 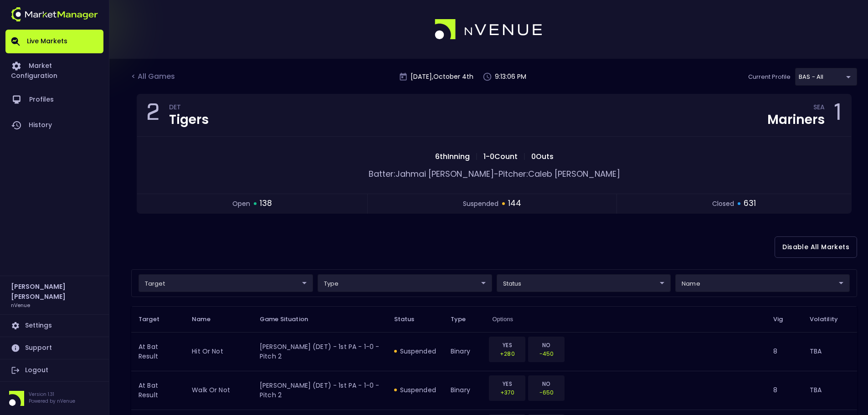 What do you see at coordinates (816, 247) in the screenshot?
I see `button: Disable All Markets` at bounding box center [816, 247].